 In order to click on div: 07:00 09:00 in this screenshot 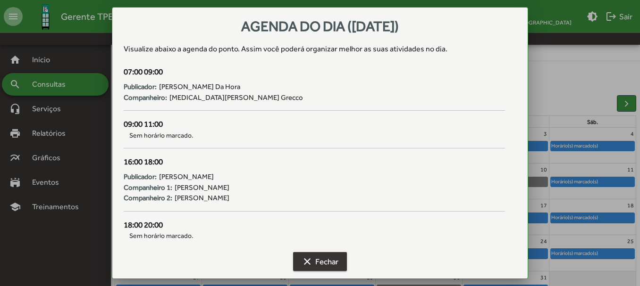, I will do `click(314, 72)`.